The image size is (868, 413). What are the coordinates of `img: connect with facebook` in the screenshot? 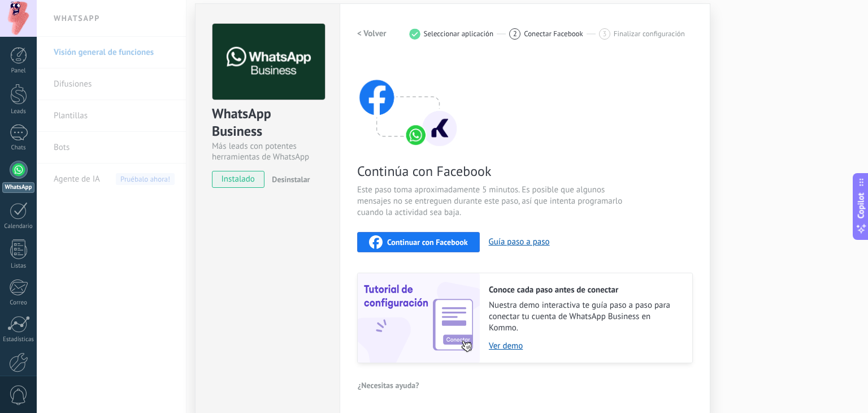 It's located at (408, 103).